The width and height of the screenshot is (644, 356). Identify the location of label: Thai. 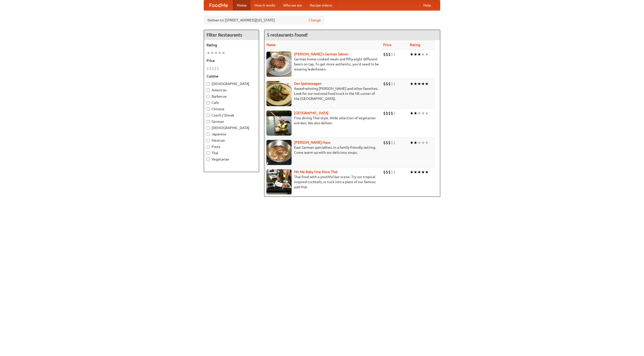
(231, 153).